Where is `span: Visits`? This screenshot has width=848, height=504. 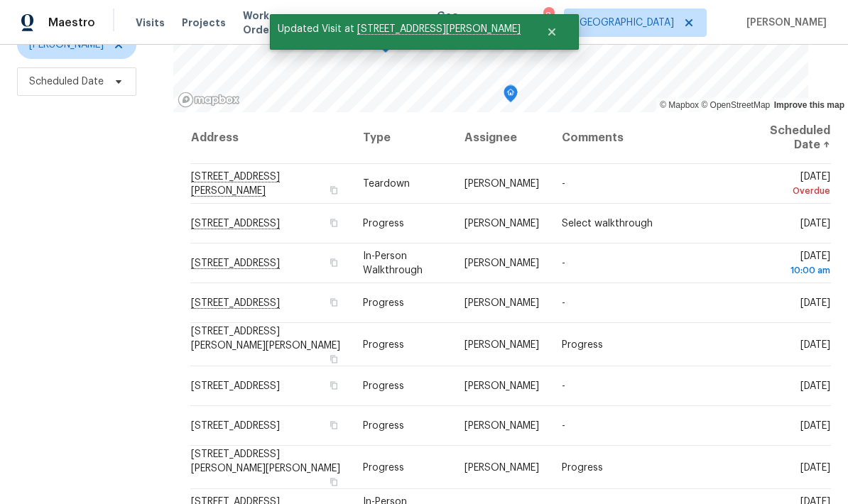
span: Visits is located at coordinates (150, 23).